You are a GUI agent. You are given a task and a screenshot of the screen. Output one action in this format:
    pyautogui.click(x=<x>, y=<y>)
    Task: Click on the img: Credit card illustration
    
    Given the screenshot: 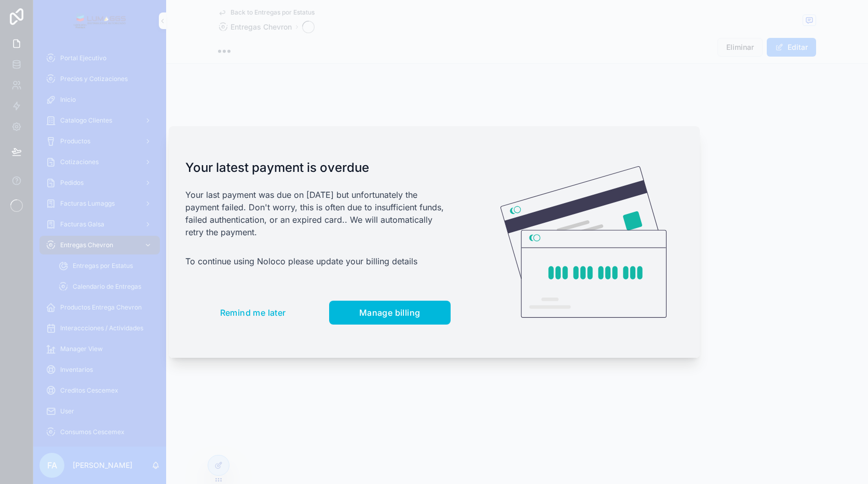 What is the action you would take?
    pyautogui.click(x=583, y=242)
    